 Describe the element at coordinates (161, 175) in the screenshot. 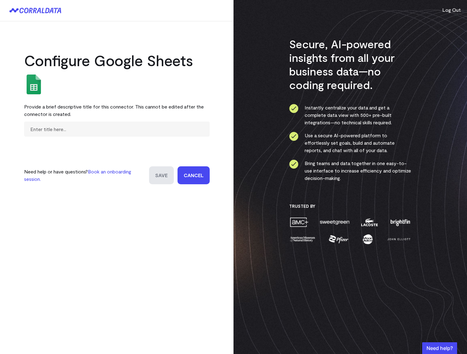

I see `input: Save` at that location.